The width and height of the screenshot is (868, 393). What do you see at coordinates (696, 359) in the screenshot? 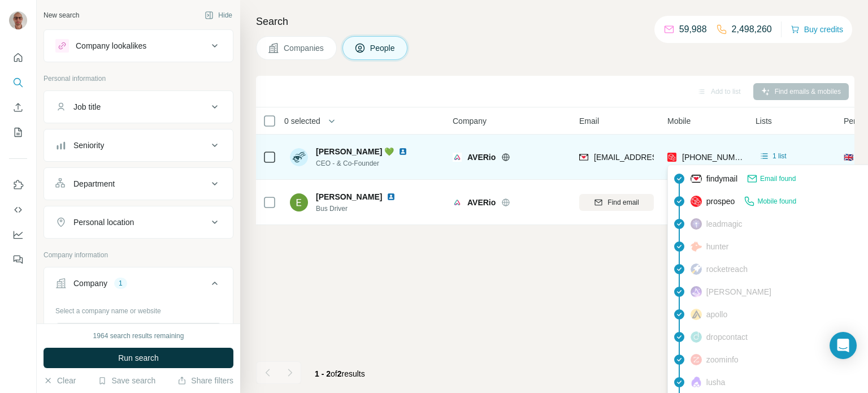
I see `img: provider zoominfo logo` at bounding box center [696, 359].